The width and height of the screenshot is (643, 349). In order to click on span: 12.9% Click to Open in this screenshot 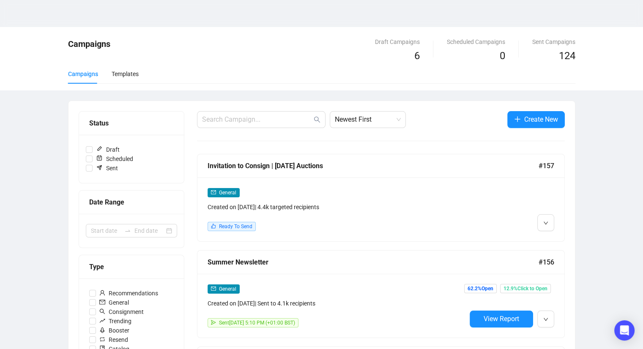, I will do `click(525, 289)`.